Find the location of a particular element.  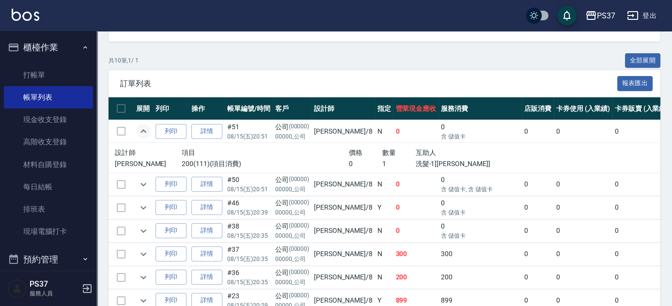

p: 200(111)(項目消費) is located at coordinates (265, 164).